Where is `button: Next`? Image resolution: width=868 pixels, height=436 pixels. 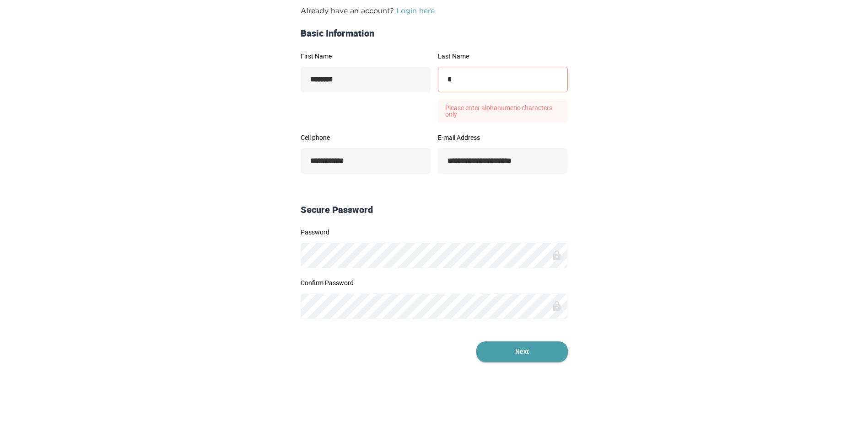
button: Next is located at coordinates (522, 352).